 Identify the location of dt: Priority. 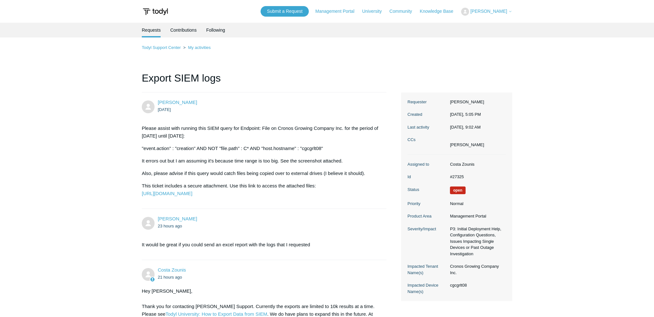
(427, 203).